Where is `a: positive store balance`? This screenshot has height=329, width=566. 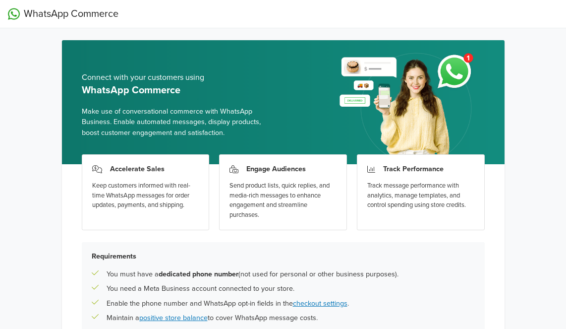 a: positive store balance is located at coordinates (174, 317).